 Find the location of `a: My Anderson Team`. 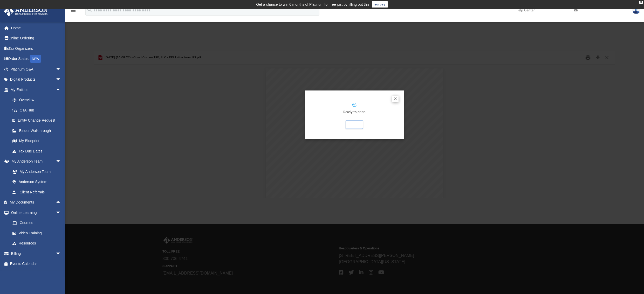

a: My Anderson Team is located at coordinates (35, 172).